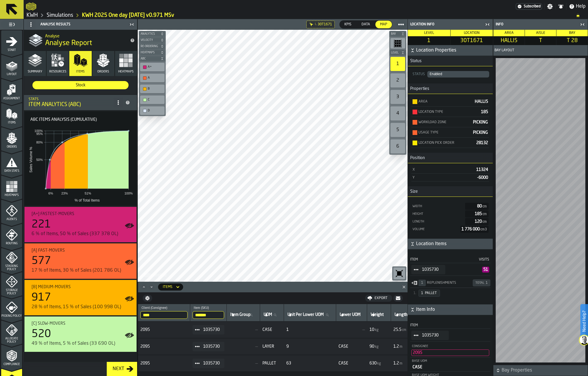 The image size is (588, 376). Describe the element at coordinates (450, 25) in the screenshot. I see `header: Location Info` at that location.